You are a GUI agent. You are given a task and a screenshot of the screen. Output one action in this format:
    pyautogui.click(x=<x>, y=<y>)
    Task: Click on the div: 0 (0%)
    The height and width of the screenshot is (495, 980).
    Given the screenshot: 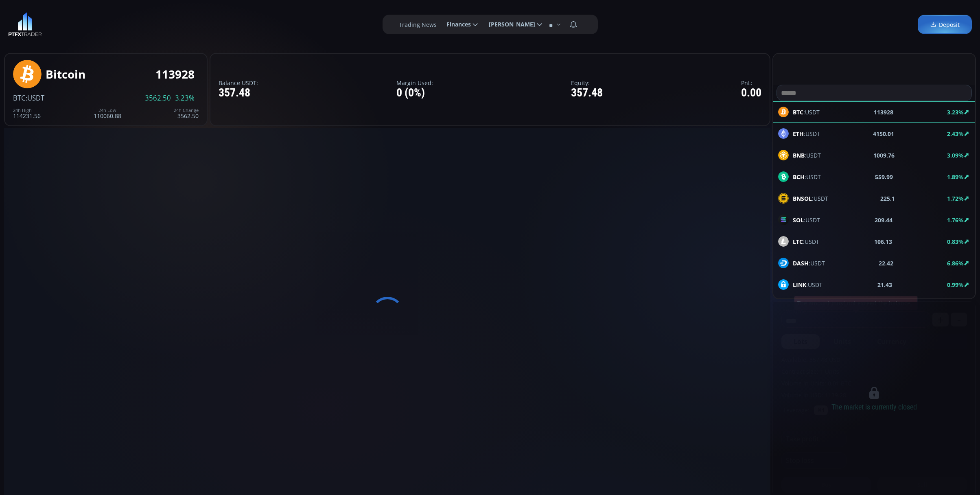 What is the action you would take?
    pyautogui.click(x=415, y=93)
    